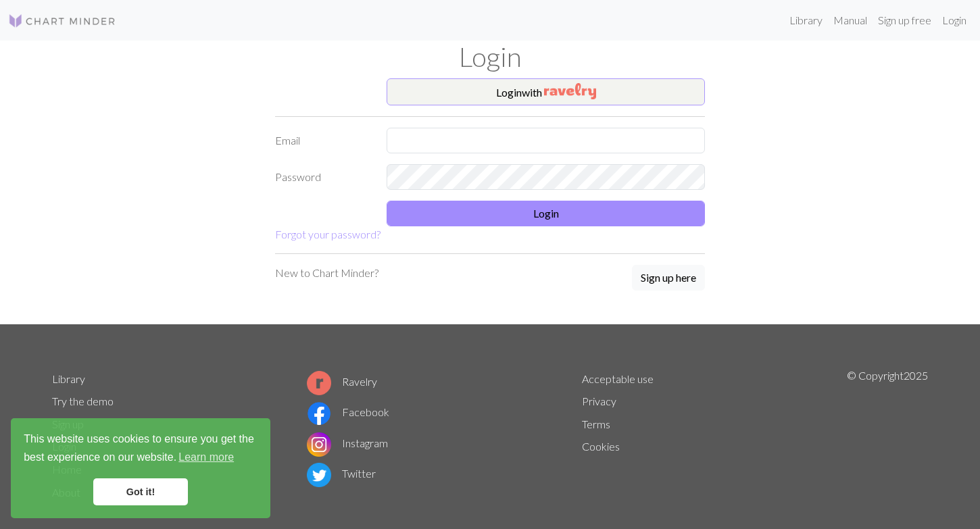 The width and height of the screenshot is (980, 529). Describe the element at coordinates (323, 140) in the screenshot. I see `label: Email` at that location.